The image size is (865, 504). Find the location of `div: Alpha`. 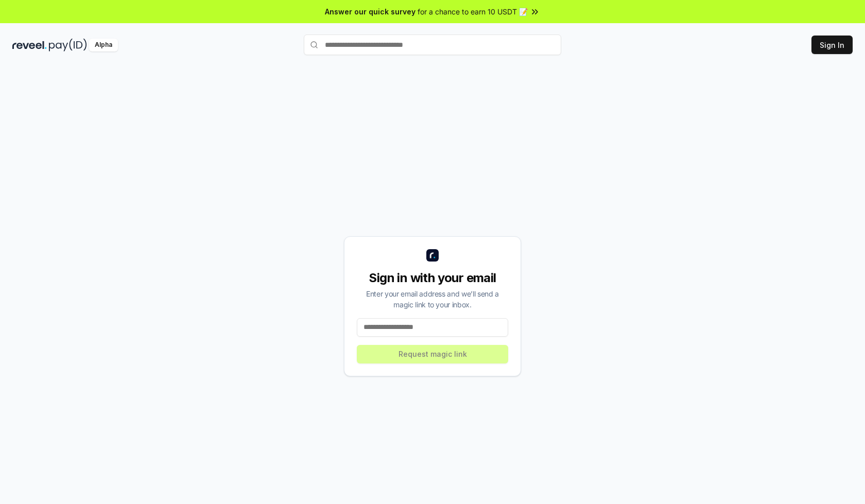

div: Alpha is located at coordinates (103, 45).